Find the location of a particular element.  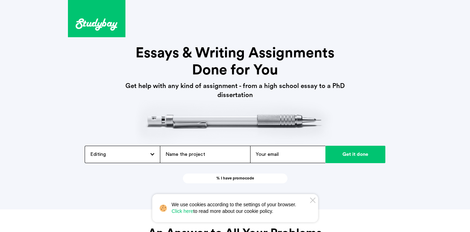

input: Your email is located at coordinates (288, 155).